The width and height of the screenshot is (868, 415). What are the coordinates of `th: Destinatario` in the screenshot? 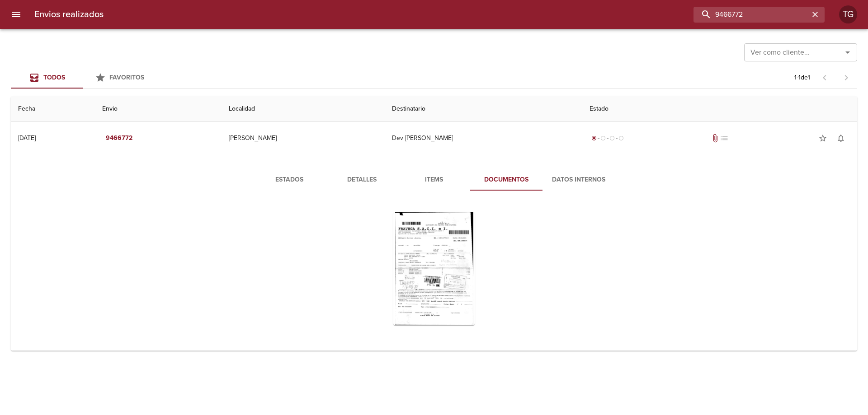 It's located at (483, 109).